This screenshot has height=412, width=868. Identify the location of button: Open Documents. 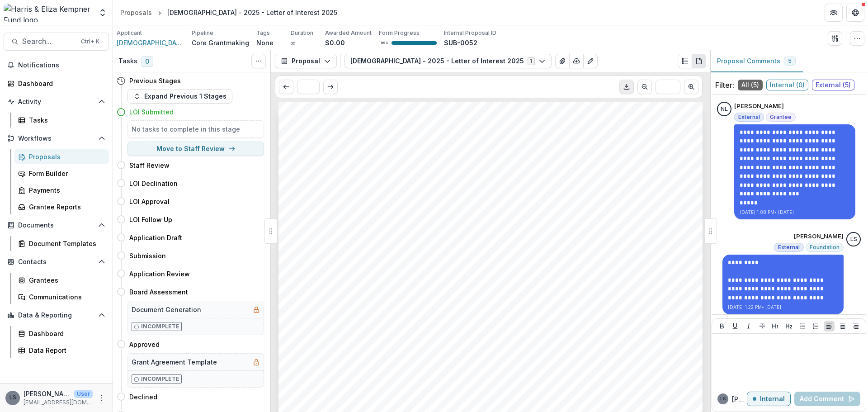
(56, 225).